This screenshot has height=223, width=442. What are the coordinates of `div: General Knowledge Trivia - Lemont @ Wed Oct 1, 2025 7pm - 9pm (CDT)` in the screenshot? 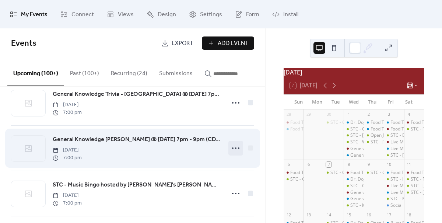 It's located at (353, 148).